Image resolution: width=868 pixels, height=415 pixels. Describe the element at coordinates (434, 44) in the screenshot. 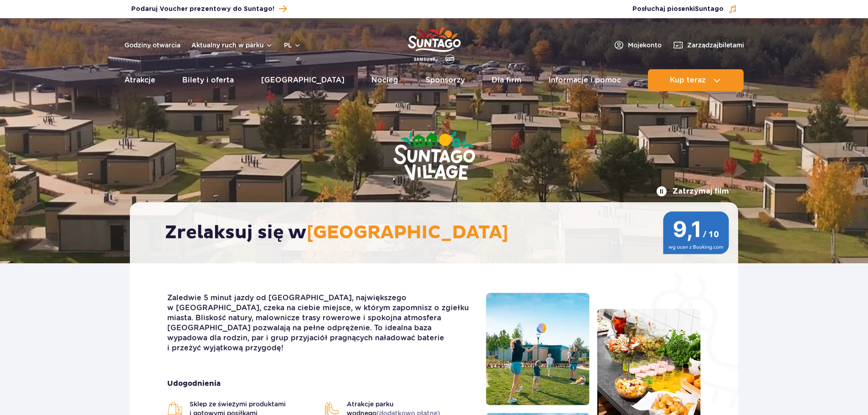

I see `a: Park of Poland` at that location.